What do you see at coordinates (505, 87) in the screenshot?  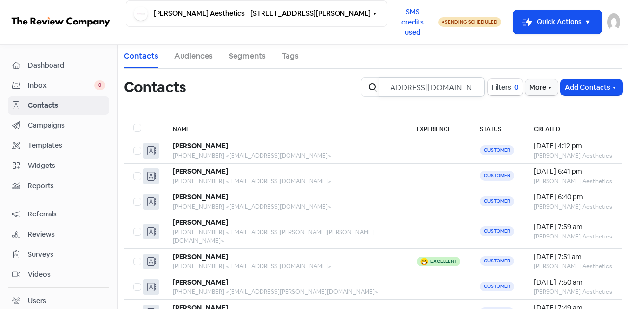 I see `button: Filters0` at bounding box center [505, 87].